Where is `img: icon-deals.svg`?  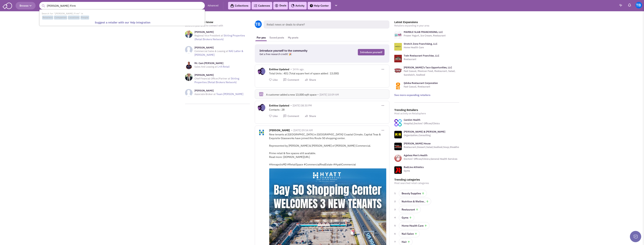 img: icon-deals.svg is located at coordinates (276, 6).